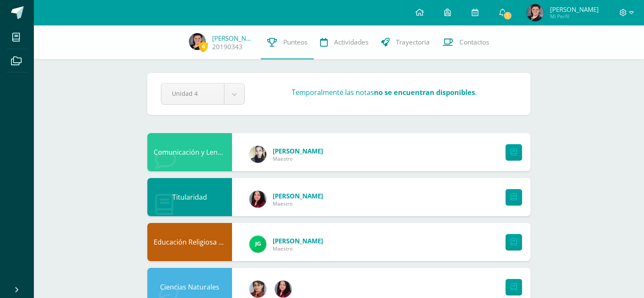 Image resolution: width=644 pixels, height=298 pixels. I want to click on h3: Temporalmente las notas ., so click(384, 92).